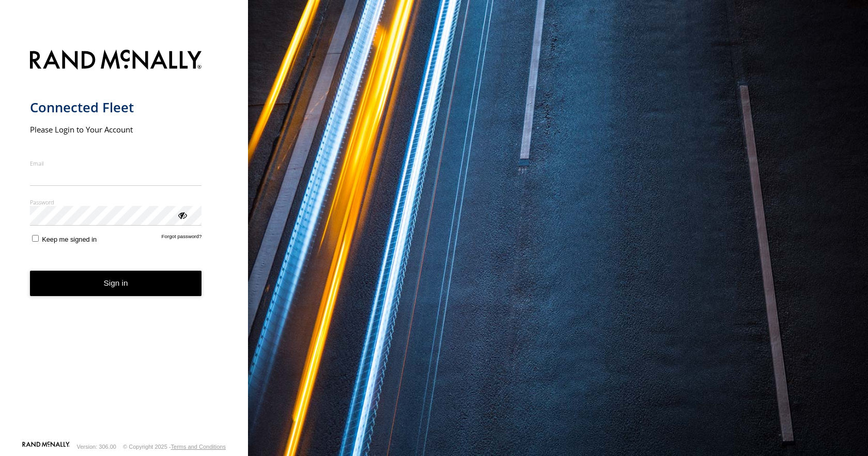 The image size is (868, 456). Describe the element at coordinates (116, 107) in the screenshot. I see `h1: Connected Fleet` at that location.